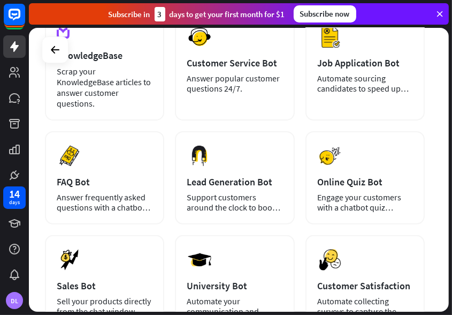 This screenshot has height=315, width=452. I want to click on div: Lead Generation Bot, so click(234, 181).